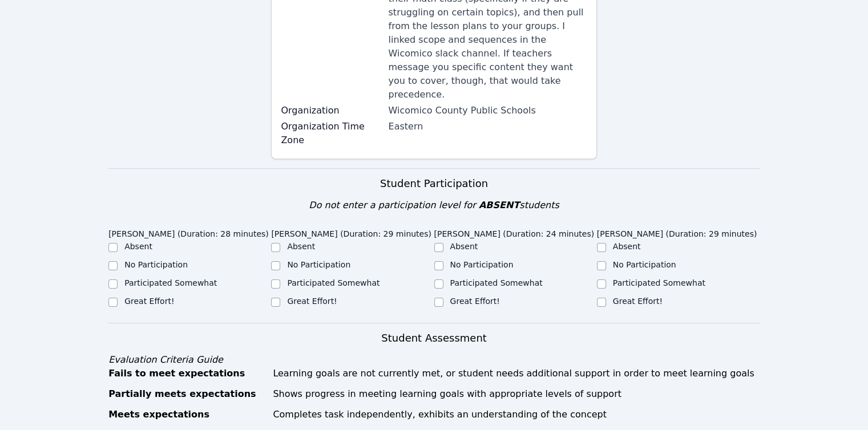 The width and height of the screenshot is (868, 430). What do you see at coordinates (331, 134) in the screenshot?
I see `label: Organization Time Zone` at bounding box center [331, 134].